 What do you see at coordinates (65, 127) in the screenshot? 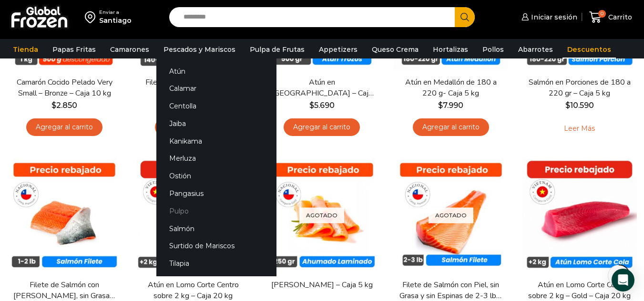
I see `a: Agregar al carrito: “Camarón Cocido Pelado Very Small - Bronze - Caja 10 kg”` at bounding box center [65, 127].